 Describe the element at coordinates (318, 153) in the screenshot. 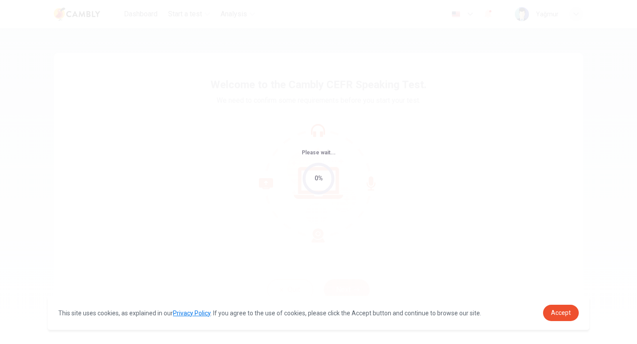

I see `span: Please wait...` at that location.